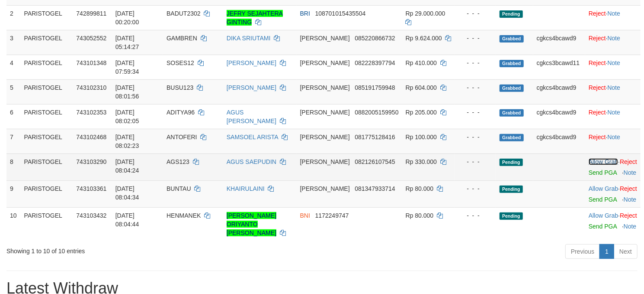 The height and width of the screenshot is (294, 644). I want to click on span: Rp 410.000, so click(421, 62).